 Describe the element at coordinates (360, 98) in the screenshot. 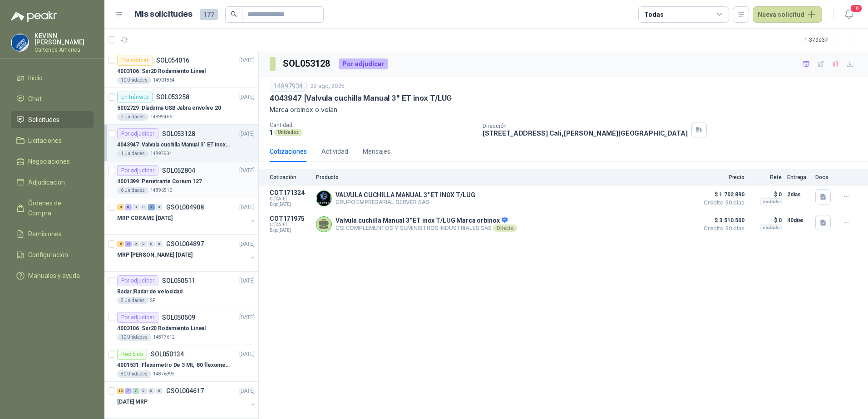

I see `p: 4043947 | Valvula cuchilla Manual 3" ET inox T/LUG` at that location.